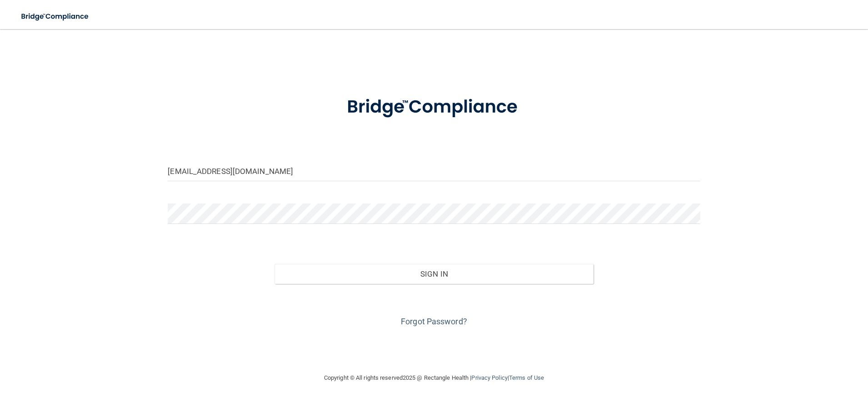 This screenshot has height=402, width=868. Describe the element at coordinates (434, 171) in the screenshot. I see `input: Email` at that location.